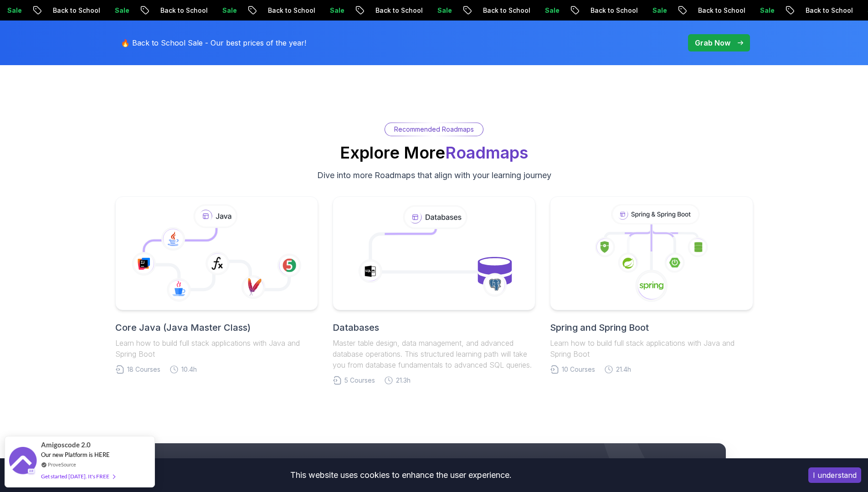 The height and width of the screenshot is (492, 868). I want to click on h2: Explore More, so click(434, 153).